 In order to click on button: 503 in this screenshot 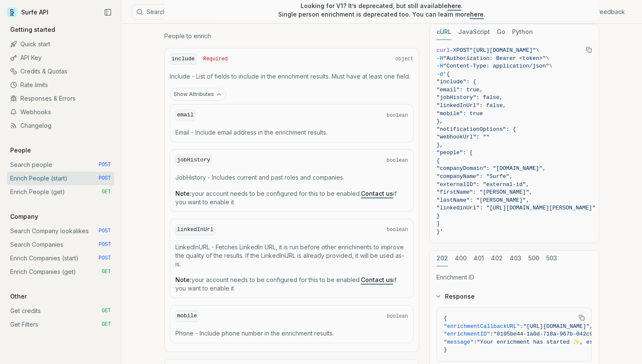, I will do `click(552, 258)`.